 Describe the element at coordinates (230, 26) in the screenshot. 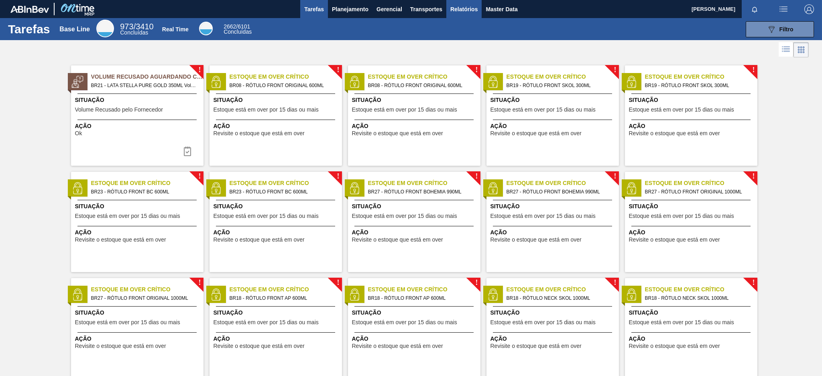

I see `span: 2662` at that location.